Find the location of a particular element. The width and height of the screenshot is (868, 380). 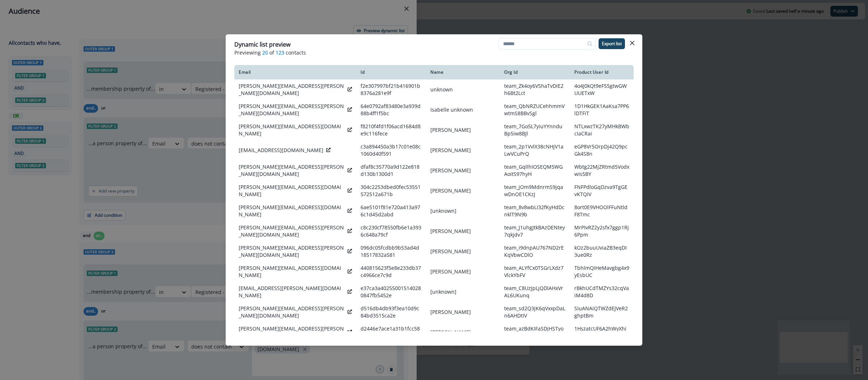

div: Id is located at coordinates (391, 72).